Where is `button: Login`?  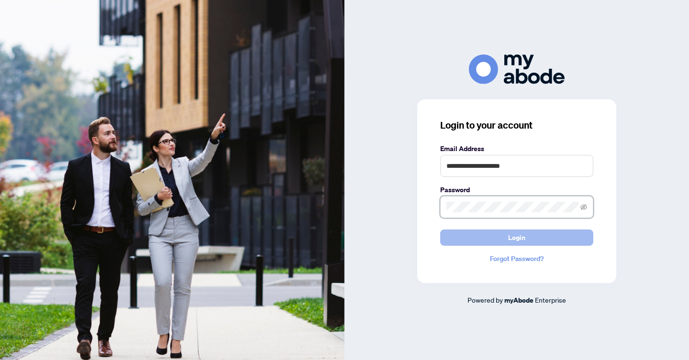
button: Login is located at coordinates (517, 238).